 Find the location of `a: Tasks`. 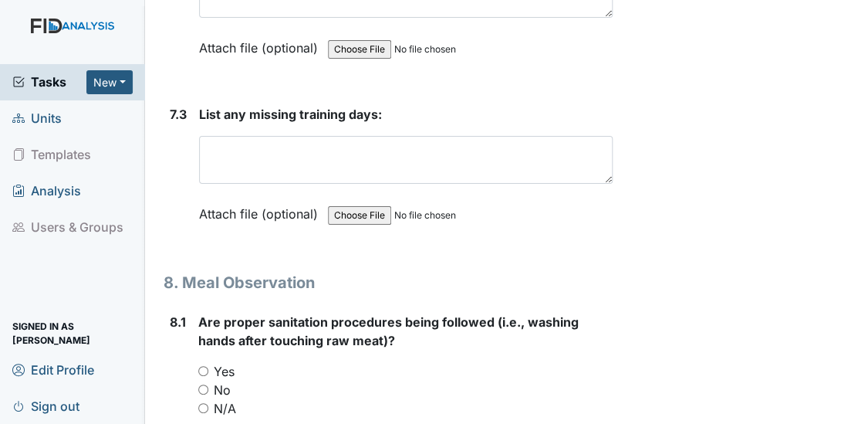

a: Tasks is located at coordinates (50, 82).